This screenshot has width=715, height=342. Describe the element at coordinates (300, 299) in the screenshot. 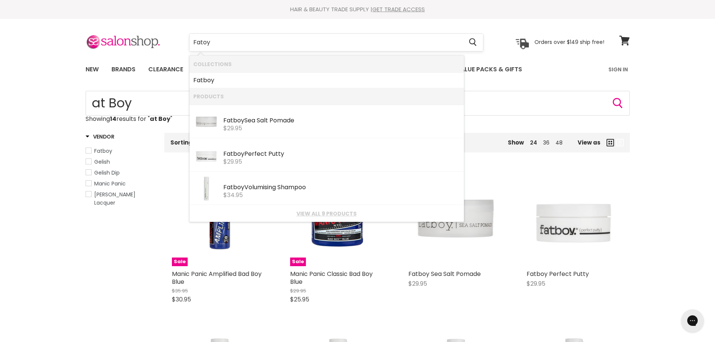

I see `span: $25.95` at that location.